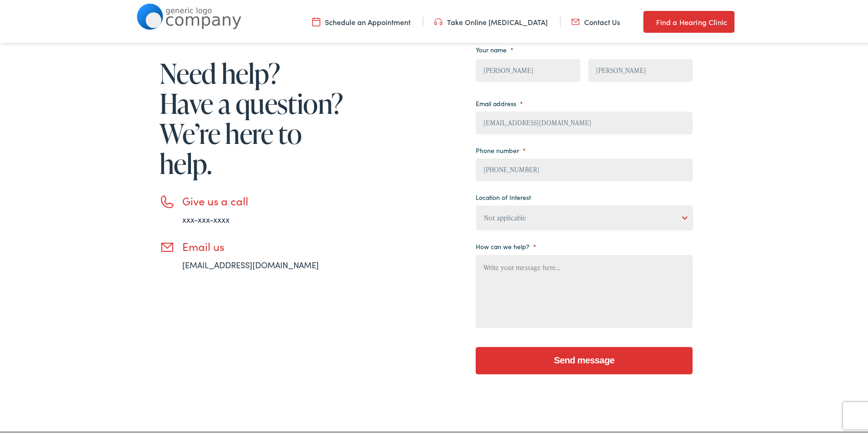 This screenshot has height=434, width=868. What do you see at coordinates (264, 244) in the screenshot?
I see `h3: Email us` at bounding box center [264, 244].